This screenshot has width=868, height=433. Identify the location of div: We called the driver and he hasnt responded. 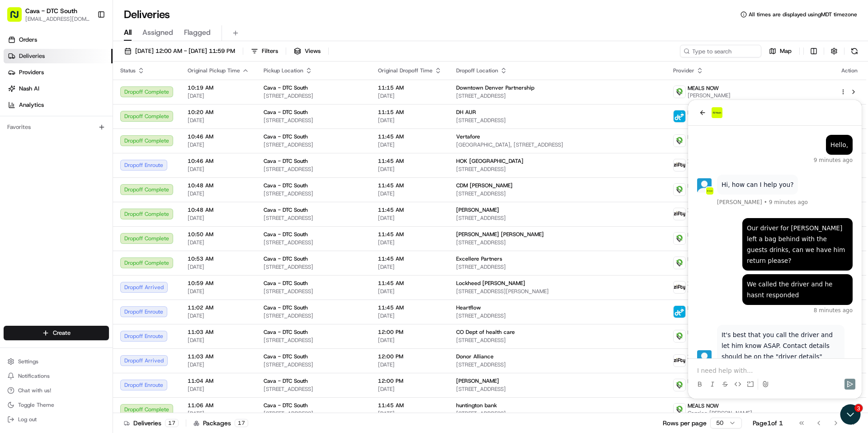
(110, 190).